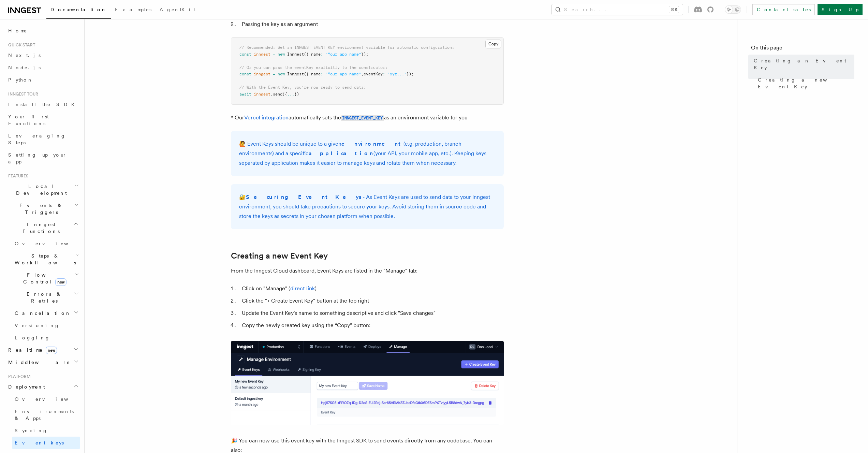 Image resolution: width=868 pixels, height=453 pixels. What do you see at coordinates (18, 377) in the screenshot?
I see `span: Platform` at bounding box center [18, 377].